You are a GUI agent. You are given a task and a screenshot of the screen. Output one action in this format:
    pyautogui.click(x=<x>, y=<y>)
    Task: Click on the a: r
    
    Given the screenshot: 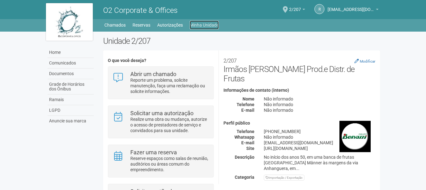 What is the action you would take?
    pyautogui.click(x=319, y=9)
    